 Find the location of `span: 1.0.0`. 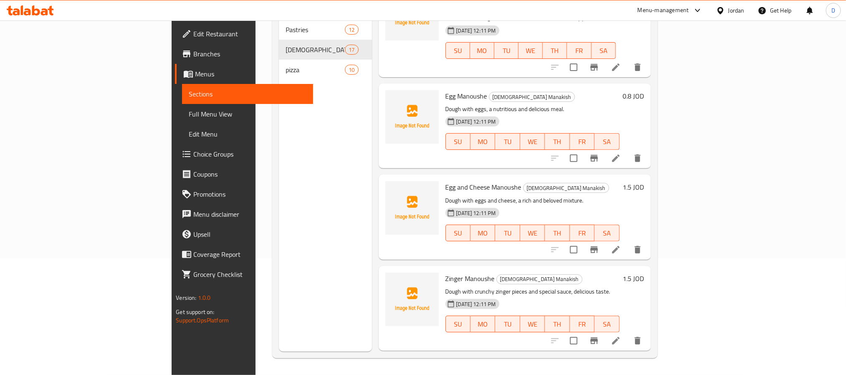

span: 1.0.0 is located at coordinates (204, 298).